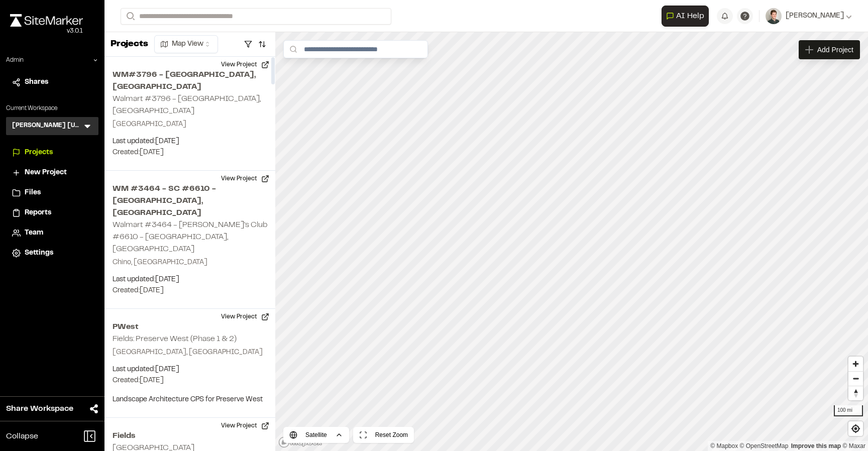  What do you see at coordinates (190, 399) in the screenshot?
I see `p: Landscape Architecture CPS for Preserve West` at bounding box center [190, 399].